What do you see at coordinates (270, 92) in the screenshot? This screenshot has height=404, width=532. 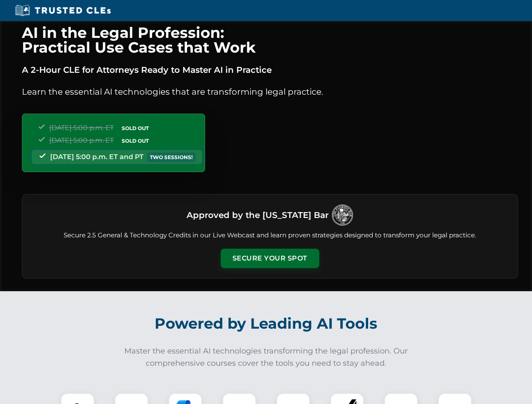 I see `p: Learn the essential AI technologies that are transforming legal practice.` at bounding box center [270, 92].